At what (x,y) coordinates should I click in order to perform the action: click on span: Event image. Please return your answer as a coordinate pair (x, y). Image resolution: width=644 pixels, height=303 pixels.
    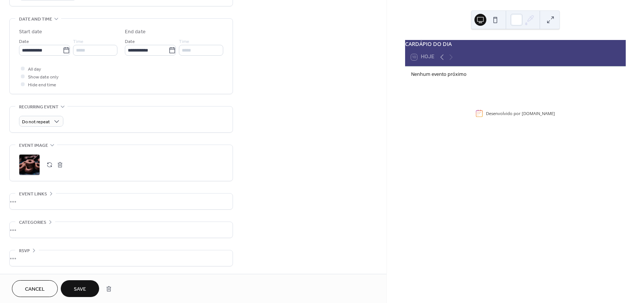
    Looking at the image, I should click on (33, 145).